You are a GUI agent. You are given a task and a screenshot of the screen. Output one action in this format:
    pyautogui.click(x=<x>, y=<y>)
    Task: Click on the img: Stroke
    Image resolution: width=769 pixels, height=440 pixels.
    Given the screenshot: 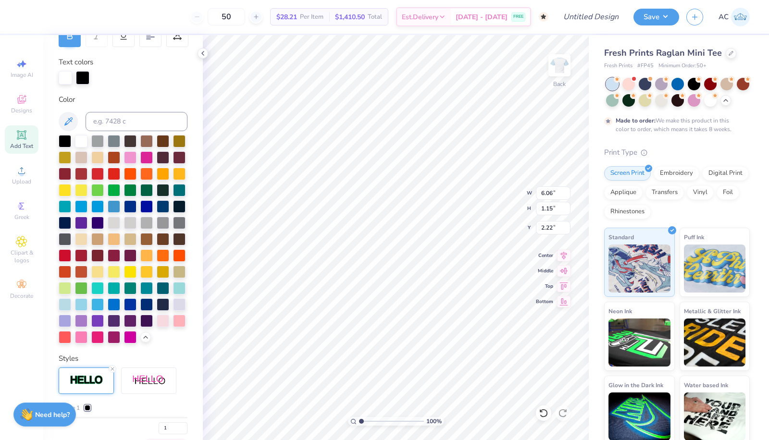 What is the action you would take?
    pyautogui.click(x=87, y=380)
    